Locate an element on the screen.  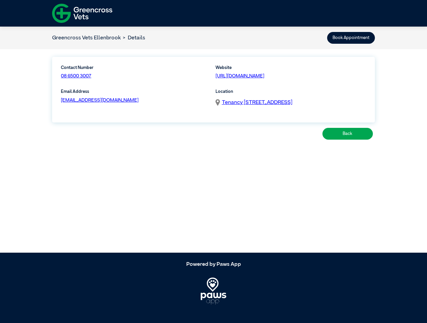
img: PawsApp is located at coordinates (214, 291).